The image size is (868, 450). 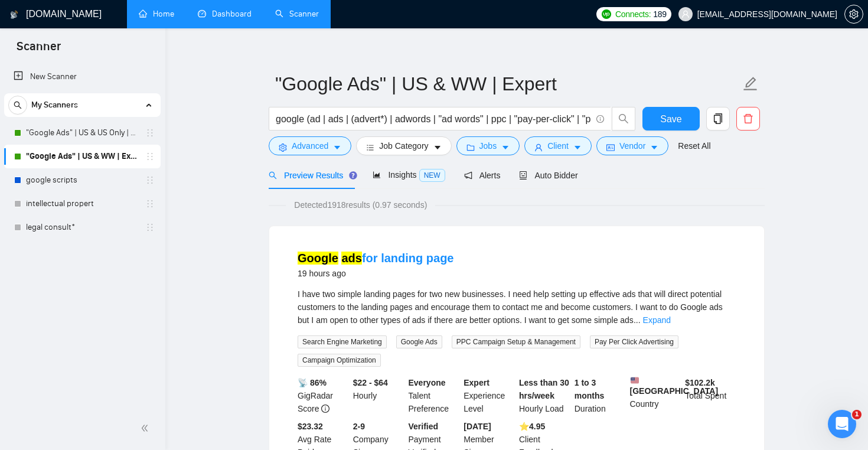 What do you see at coordinates (147, 428) in the screenshot?
I see `span: double-left` at bounding box center [147, 428].